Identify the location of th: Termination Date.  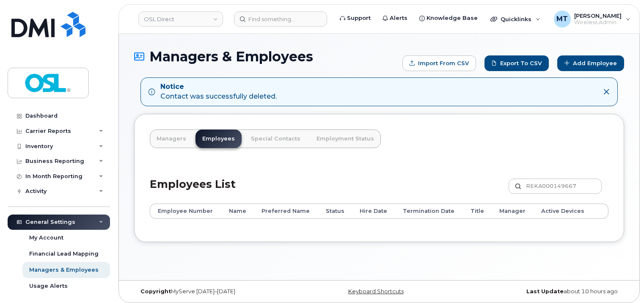
(429, 211).